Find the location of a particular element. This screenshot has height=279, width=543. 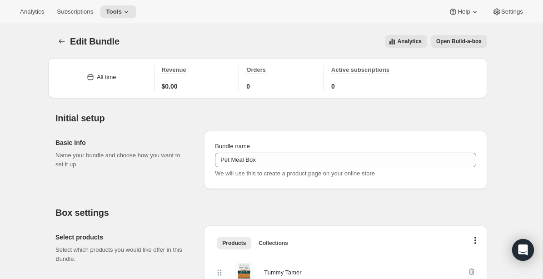

span: Orders is located at coordinates (256, 69).